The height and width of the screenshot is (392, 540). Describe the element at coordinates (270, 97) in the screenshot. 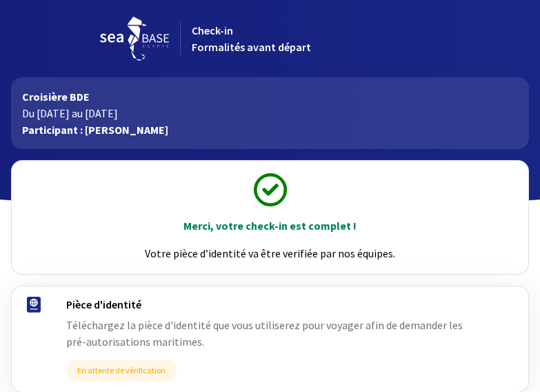

I see `p: Croisière BDE` at that location.